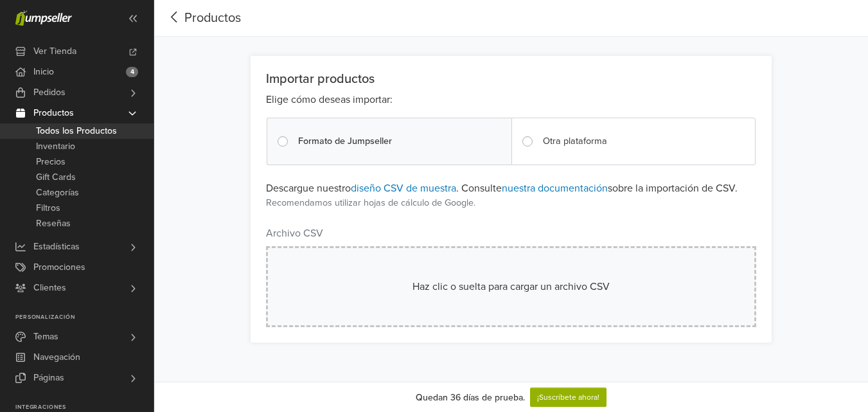  I want to click on a: diseño CSV de muestra, so click(404, 188).